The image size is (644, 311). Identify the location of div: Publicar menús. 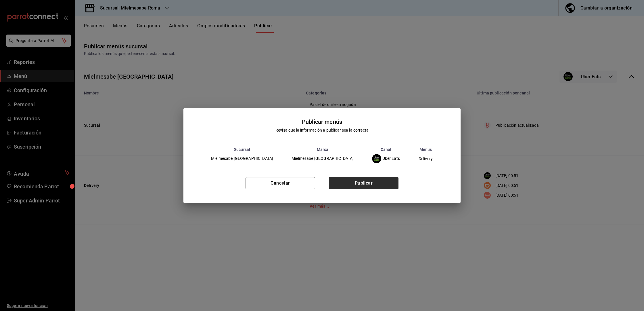
(322, 122).